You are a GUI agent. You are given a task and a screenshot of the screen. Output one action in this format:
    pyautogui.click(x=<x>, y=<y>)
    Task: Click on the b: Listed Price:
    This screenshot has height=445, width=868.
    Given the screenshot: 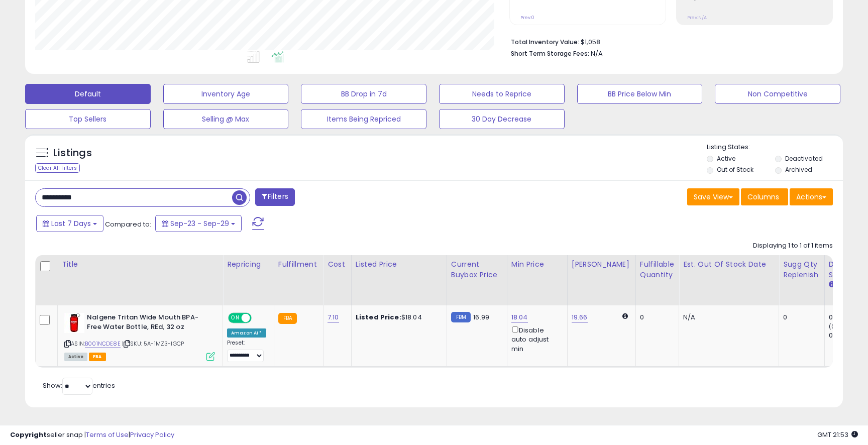 What is the action you would take?
    pyautogui.click(x=378, y=317)
    